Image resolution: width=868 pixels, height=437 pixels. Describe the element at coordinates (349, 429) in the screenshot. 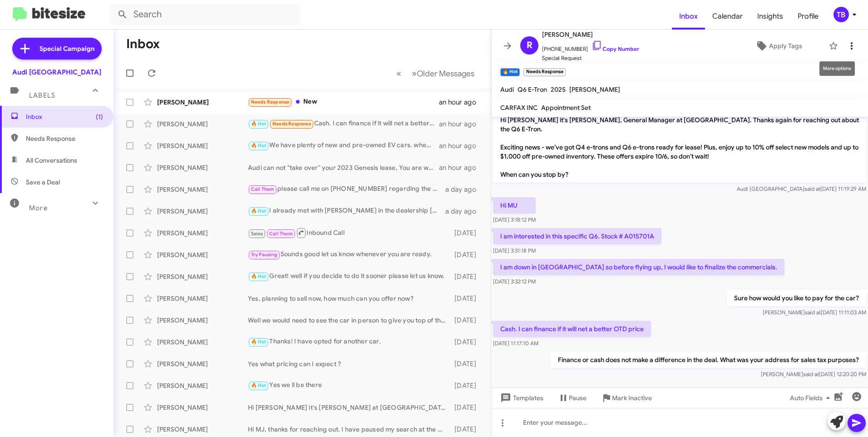

I see `div: Hi MJ, thanks for reaching out. I have paused my search at the moment. Best wishes.` at that location.